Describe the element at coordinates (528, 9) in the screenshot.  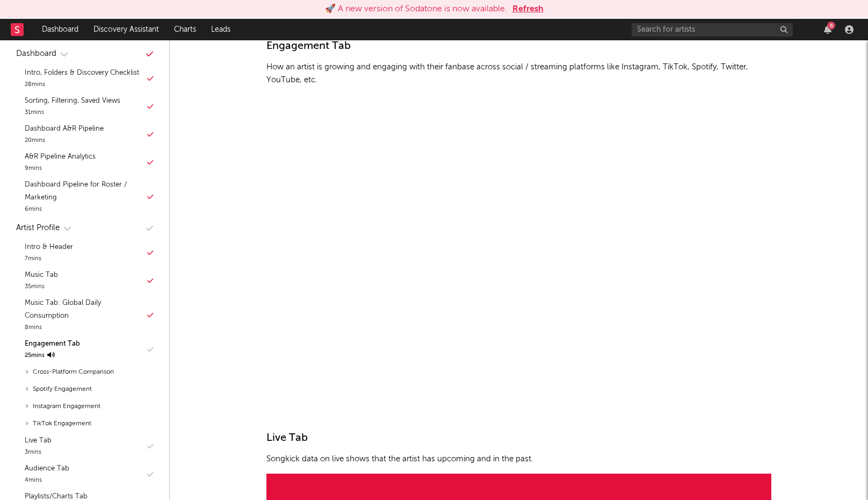
I see `button: Refresh` at that location.